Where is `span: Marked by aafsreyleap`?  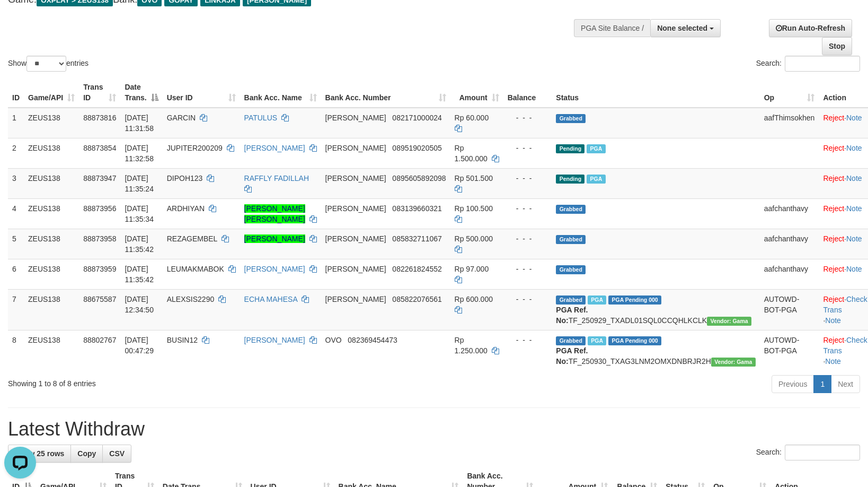
span: Marked by aafsreyleap is located at coordinates (596, 340).